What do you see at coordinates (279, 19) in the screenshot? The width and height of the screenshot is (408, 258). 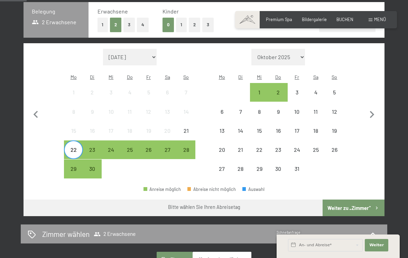 I see `span: Premium Spa` at bounding box center [279, 19].